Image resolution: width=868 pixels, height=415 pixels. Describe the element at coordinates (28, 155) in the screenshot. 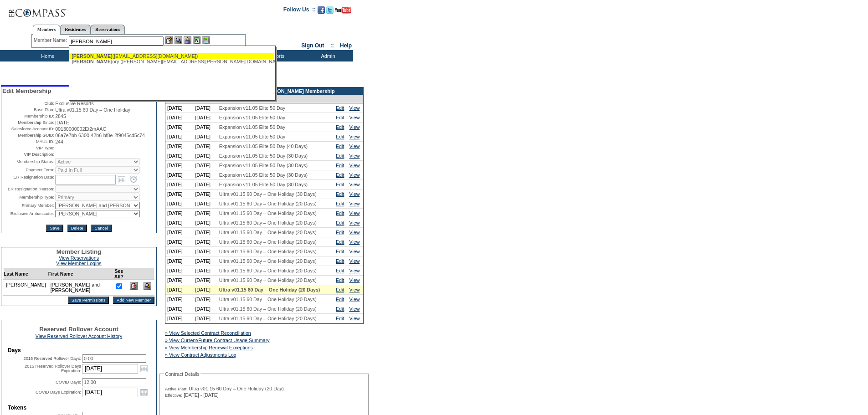

I see `td: VIP Description:` at that location.